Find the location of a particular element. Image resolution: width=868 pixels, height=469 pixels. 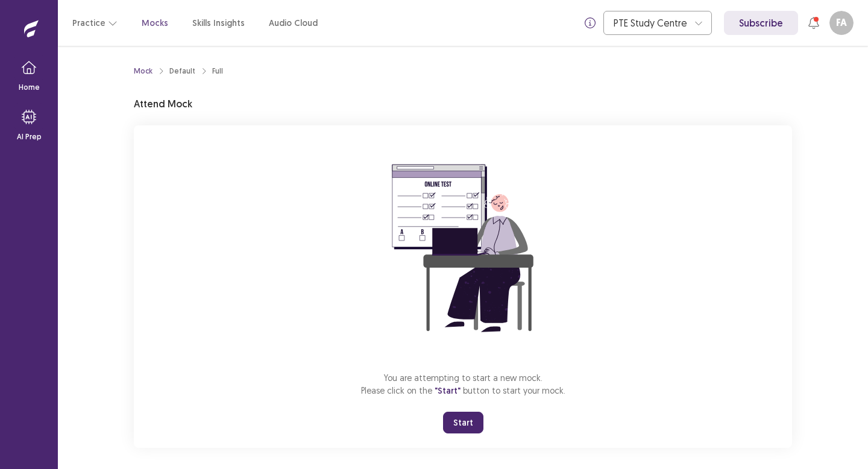

button: info is located at coordinates (591, 23).